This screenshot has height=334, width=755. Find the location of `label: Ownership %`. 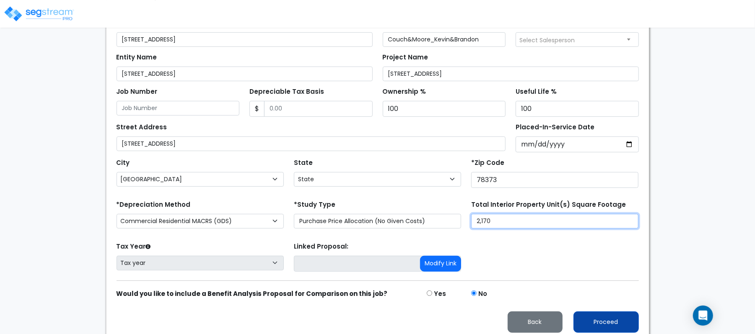

label: Ownership % is located at coordinates (404, 92).